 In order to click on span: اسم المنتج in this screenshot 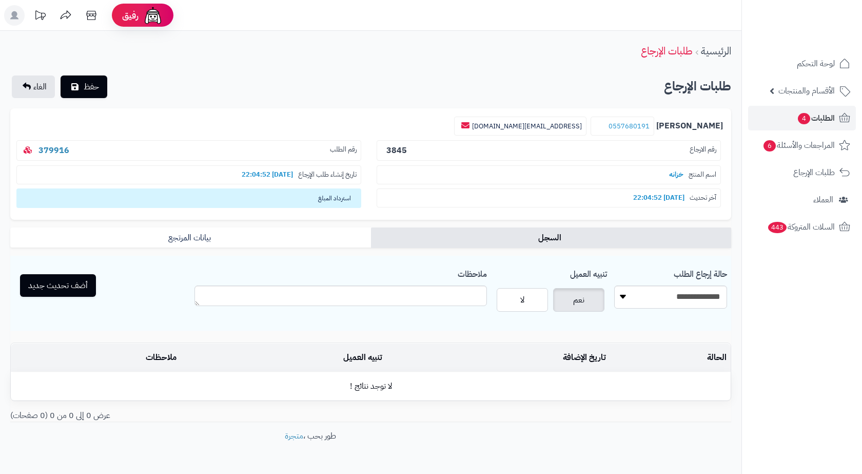, I will do `click(703, 175)`.